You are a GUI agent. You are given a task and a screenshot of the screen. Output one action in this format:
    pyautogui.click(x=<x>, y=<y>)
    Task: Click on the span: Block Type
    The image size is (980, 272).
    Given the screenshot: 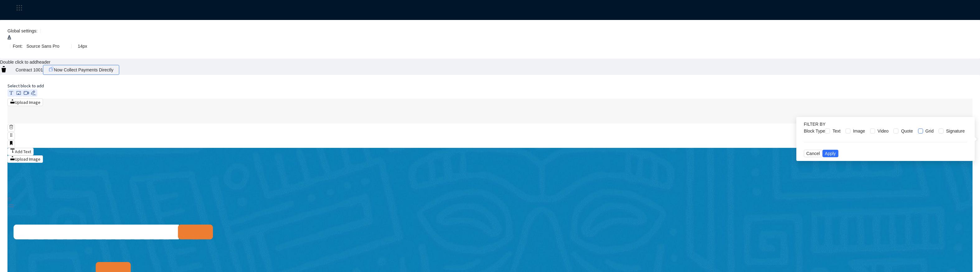 What is the action you would take?
    pyautogui.click(x=814, y=131)
    